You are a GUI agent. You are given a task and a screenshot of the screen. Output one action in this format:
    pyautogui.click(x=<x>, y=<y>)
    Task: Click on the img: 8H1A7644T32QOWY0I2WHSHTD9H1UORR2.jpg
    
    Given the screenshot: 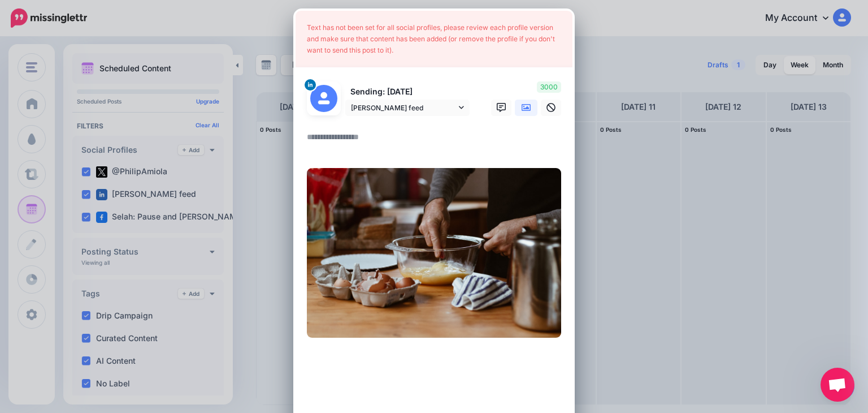 What is the action you would take?
    pyautogui.click(x=434, y=253)
    